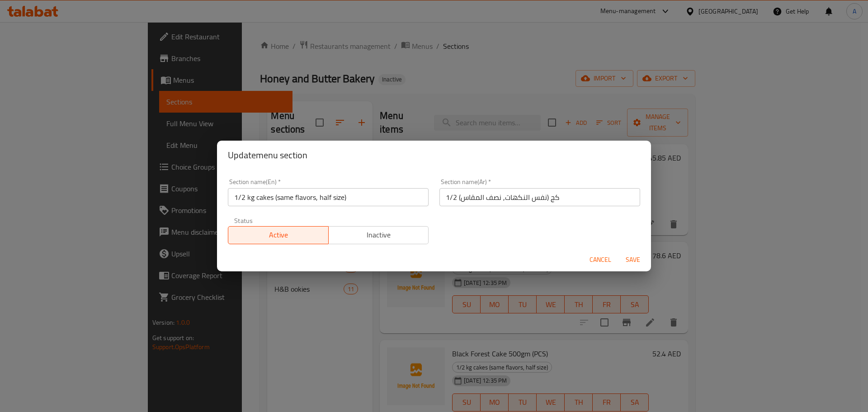 The width and height of the screenshot is (868, 412). I want to click on span: Inactive, so click(379, 234).